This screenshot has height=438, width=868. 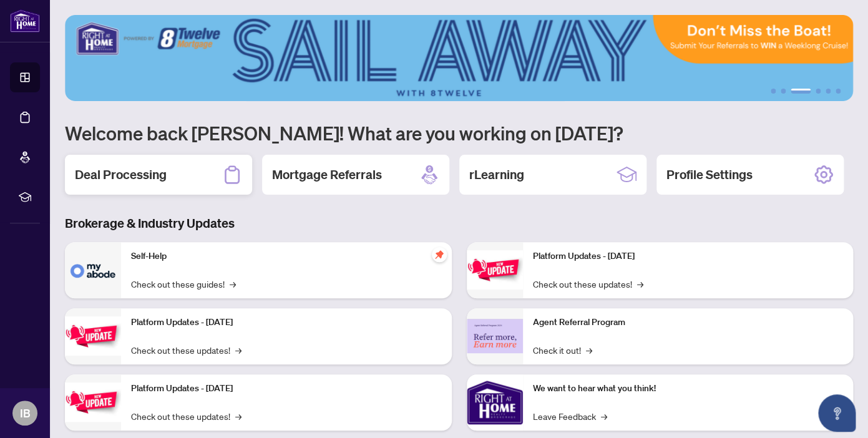 I want to click on button: 3, so click(x=801, y=91).